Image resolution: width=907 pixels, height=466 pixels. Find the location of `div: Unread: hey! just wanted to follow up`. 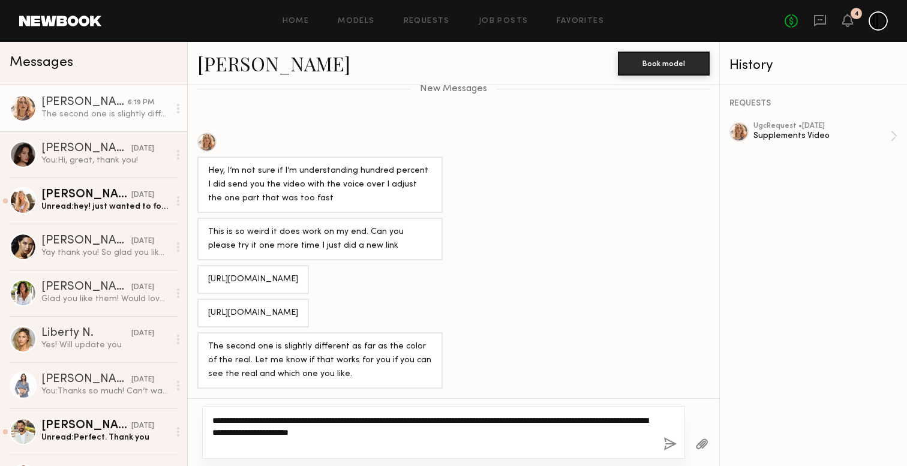

div: Unread: hey! just wanted to follow up is located at coordinates (105, 206).